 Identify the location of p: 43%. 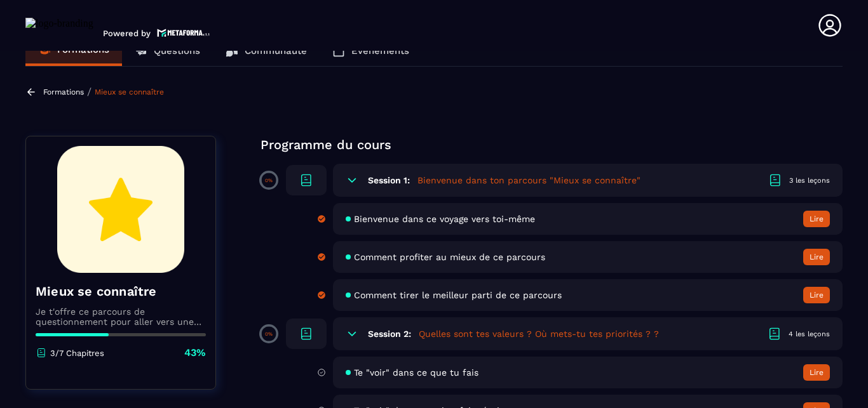
(195, 353).